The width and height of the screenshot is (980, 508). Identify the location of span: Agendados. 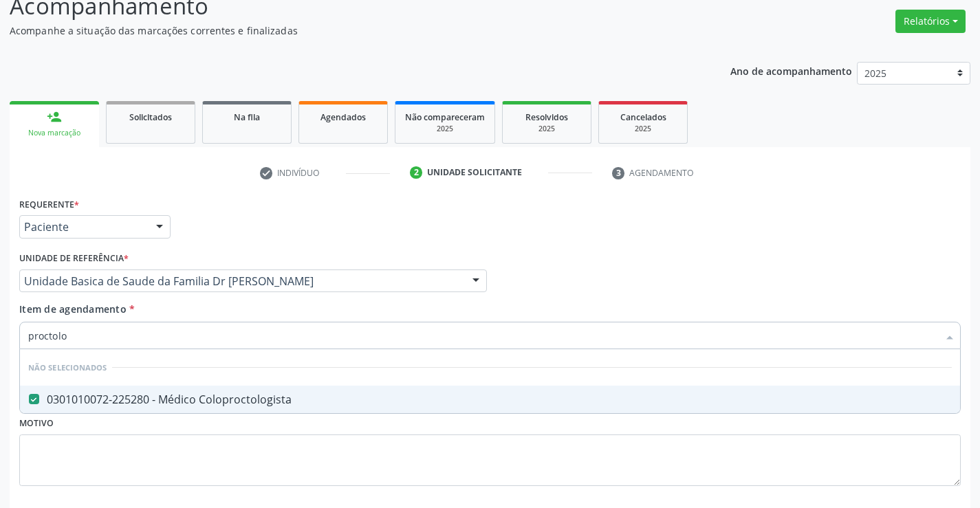
(343, 117).